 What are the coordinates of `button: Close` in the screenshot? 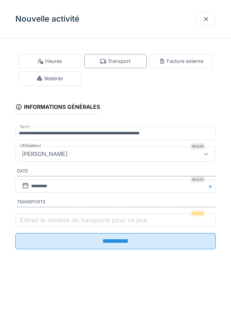 It's located at (212, 186).